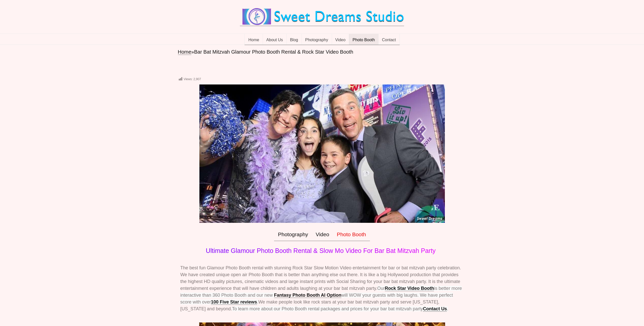  I want to click on nav: breadcrumbs, so click(322, 52).